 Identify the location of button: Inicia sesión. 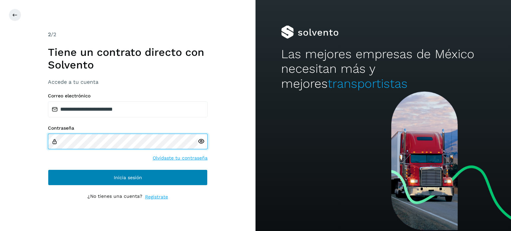
(128, 178).